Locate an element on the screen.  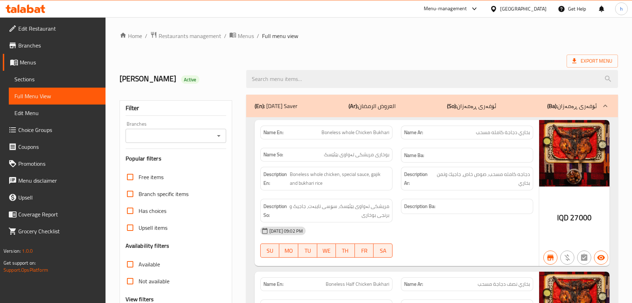
span: بوخاری مریشکی تەواوی بێئێسک is located at coordinates (357, 154).